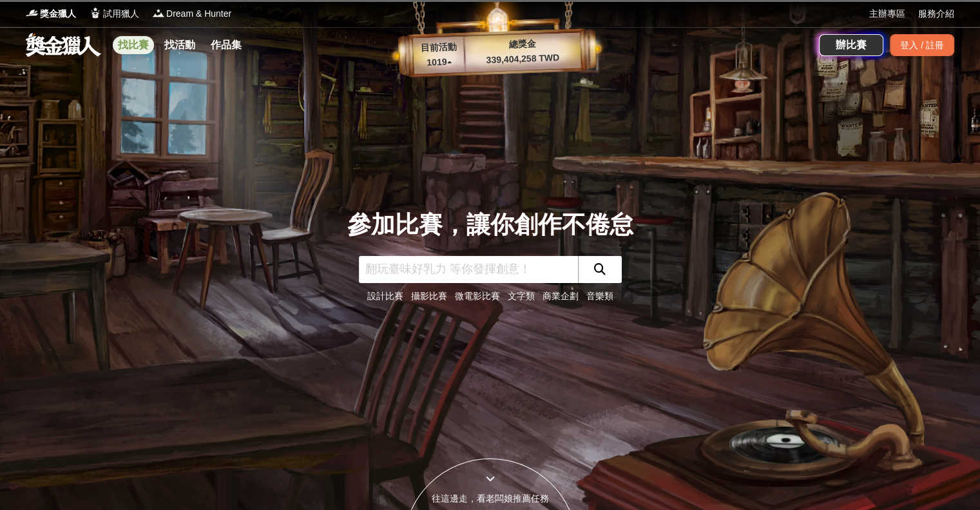 This screenshot has height=510, width=980. Describe the element at coordinates (477, 296) in the screenshot. I see `a: 微電影比賽` at that location.